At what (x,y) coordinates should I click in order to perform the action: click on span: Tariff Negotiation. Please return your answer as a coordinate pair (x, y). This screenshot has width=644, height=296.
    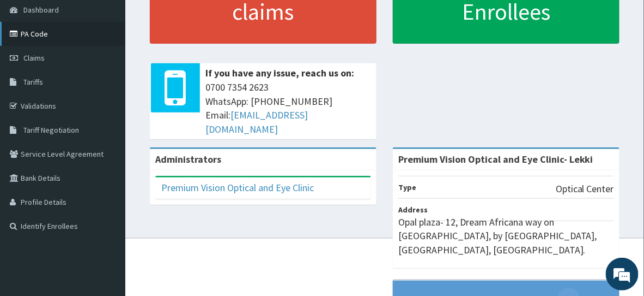
    Looking at the image, I should click on (51, 130).